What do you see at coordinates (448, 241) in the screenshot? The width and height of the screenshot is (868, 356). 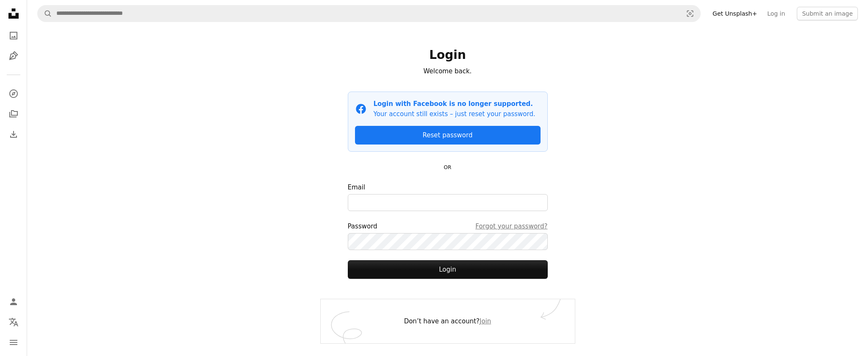 I see `input: PasswordForgot your password?` at bounding box center [448, 241].